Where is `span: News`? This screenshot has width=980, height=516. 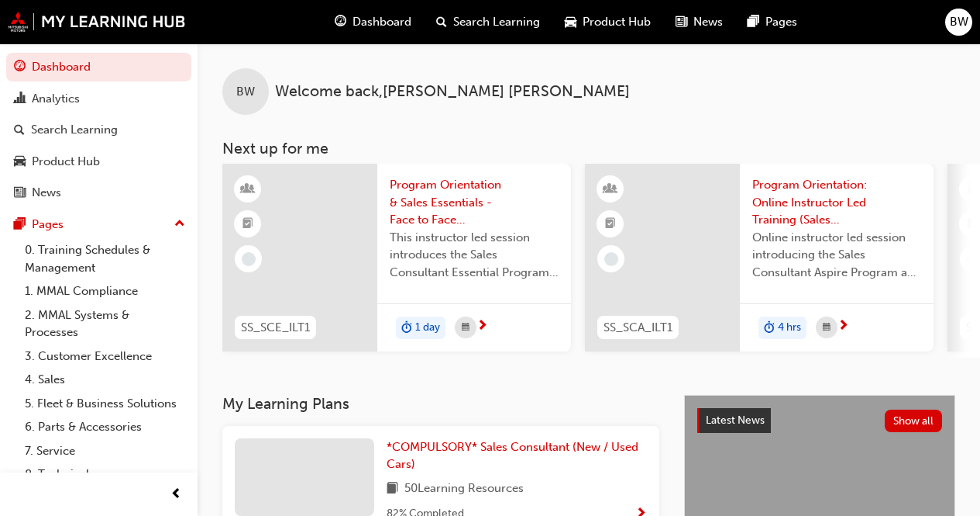
span: News is located at coordinates (708, 22).